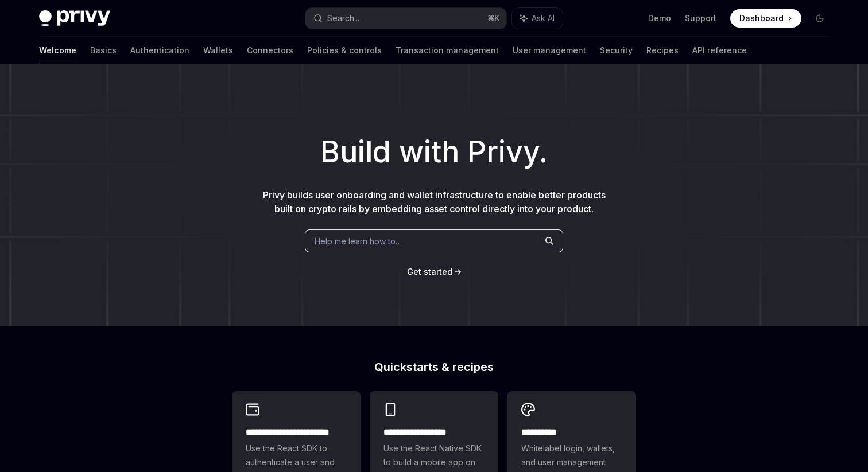 This screenshot has width=868, height=472. Describe the element at coordinates (218, 50) in the screenshot. I see `a: Wallets` at that location.